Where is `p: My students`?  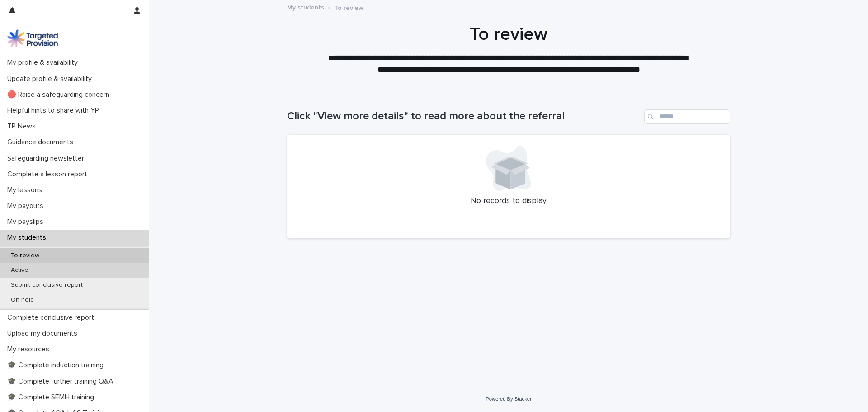 p: My students is located at coordinates (28, 237).